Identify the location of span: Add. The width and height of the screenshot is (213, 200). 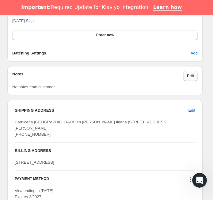
(194, 53).